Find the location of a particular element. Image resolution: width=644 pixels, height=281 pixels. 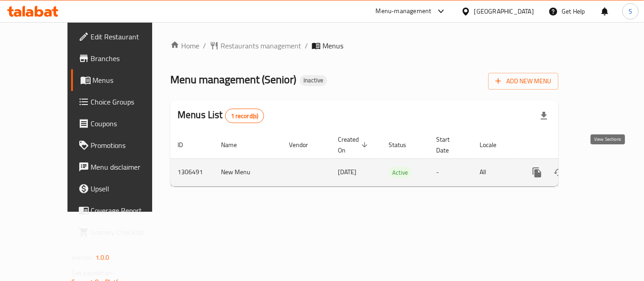

a: Choice Groups is located at coordinates (123, 102).